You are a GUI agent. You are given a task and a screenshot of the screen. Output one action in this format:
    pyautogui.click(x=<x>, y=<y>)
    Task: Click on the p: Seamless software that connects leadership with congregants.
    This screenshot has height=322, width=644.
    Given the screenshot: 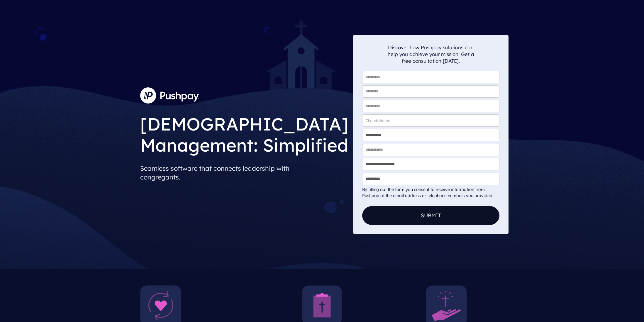 What is the action you would take?
    pyautogui.click(x=244, y=173)
    